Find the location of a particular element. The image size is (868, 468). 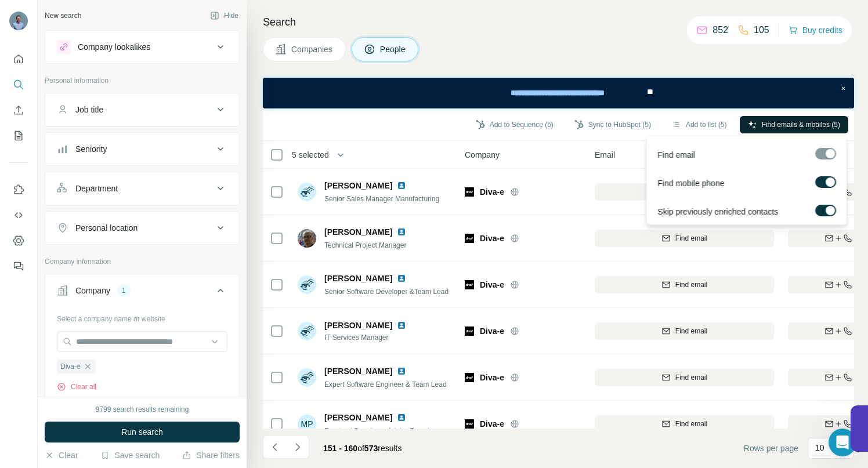

span: Find emails & mobiles (5) is located at coordinates (801, 125).